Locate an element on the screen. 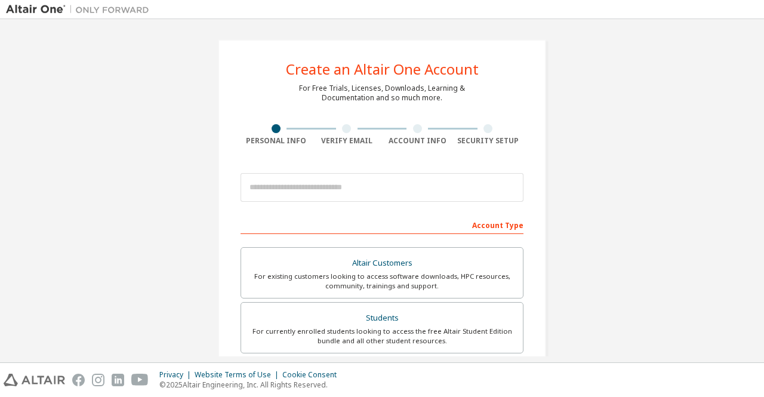  div: Website Terms of Use is located at coordinates (238, 375).